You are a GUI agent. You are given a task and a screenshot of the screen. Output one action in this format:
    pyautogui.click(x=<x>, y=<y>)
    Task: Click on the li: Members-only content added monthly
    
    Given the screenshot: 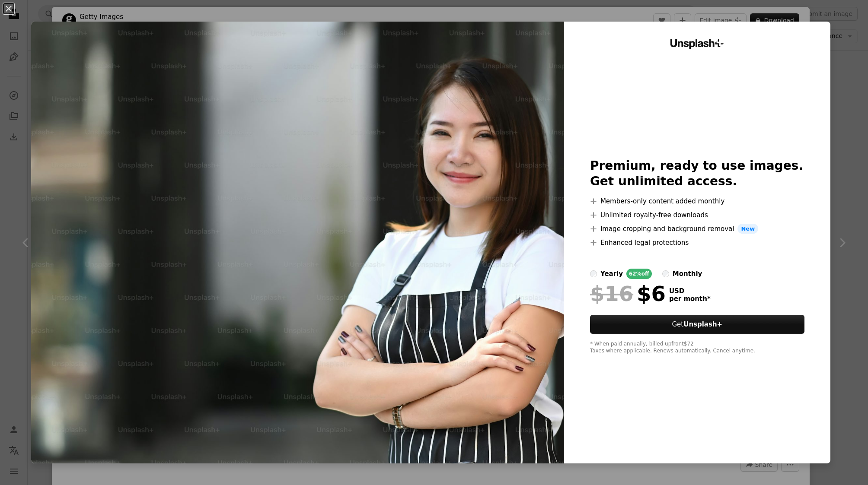 What is the action you would take?
    pyautogui.click(x=697, y=201)
    